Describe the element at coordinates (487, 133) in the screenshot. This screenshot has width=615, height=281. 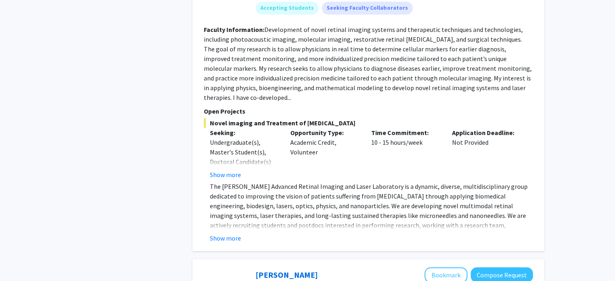
I see `p: Application Deadline:` at that location.